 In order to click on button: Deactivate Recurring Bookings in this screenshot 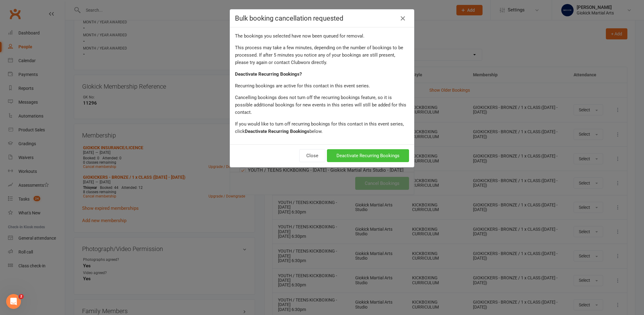, I will do `click(368, 155)`.